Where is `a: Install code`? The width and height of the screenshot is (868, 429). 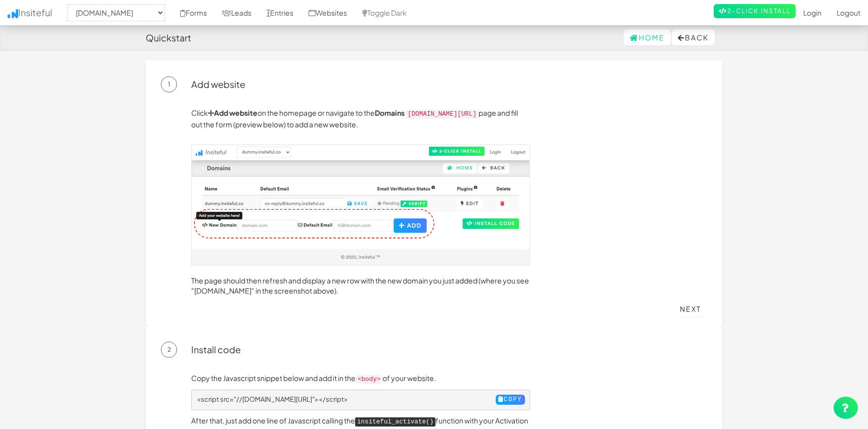 a: Install code is located at coordinates (216, 350).